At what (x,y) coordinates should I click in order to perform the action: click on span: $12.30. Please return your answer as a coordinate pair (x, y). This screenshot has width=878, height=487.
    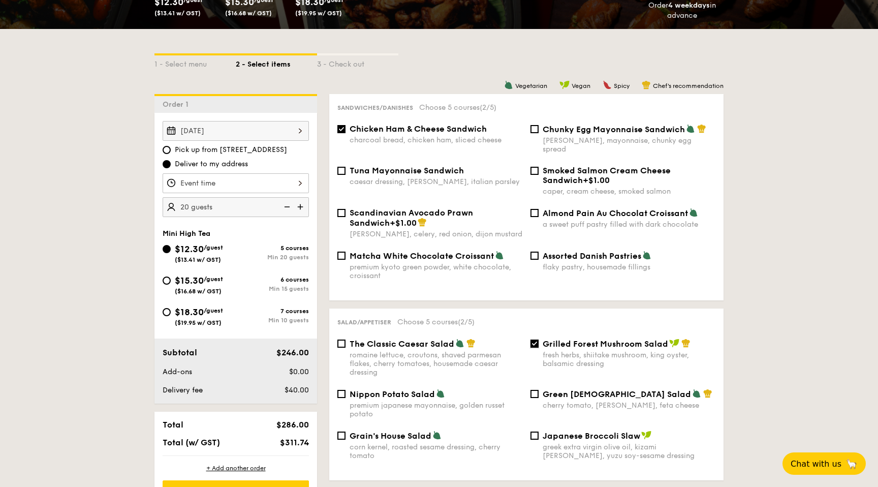
    Looking at the image, I should click on (189, 249).